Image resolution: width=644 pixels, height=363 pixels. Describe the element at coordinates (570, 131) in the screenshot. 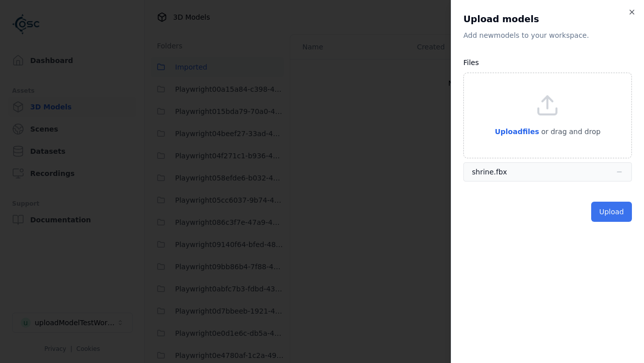

I see `p: or drag and drop` at that location.